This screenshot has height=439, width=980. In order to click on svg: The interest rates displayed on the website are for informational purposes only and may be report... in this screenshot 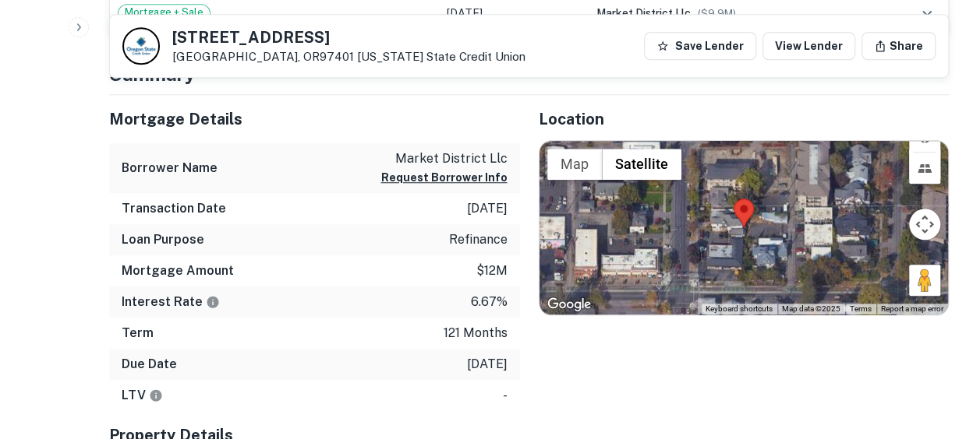, I will do `click(212, 302)`.